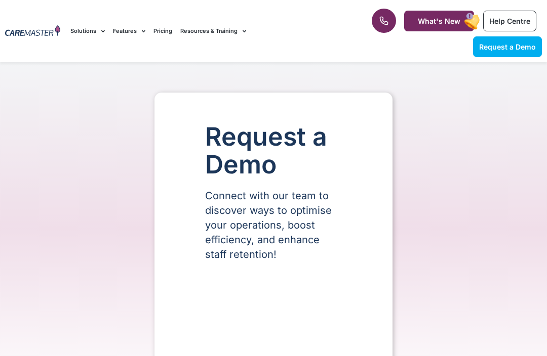  Describe the element at coordinates (273, 151) in the screenshot. I see `h1: Request a Demo` at that location.